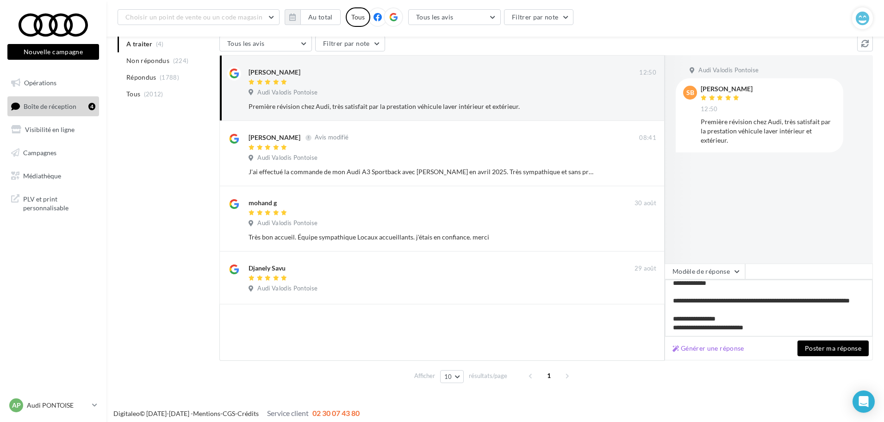  I want to click on button: 10, so click(452, 376).